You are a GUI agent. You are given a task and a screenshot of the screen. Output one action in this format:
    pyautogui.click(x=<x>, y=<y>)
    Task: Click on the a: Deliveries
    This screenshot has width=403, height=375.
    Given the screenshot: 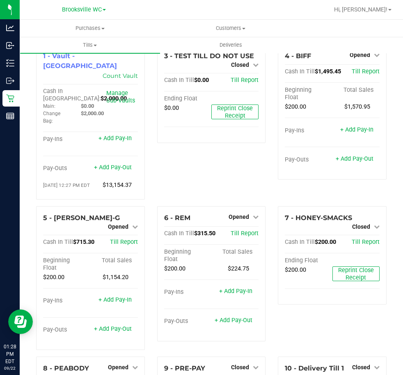 What is the action you would take?
    pyautogui.click(x=230, y=45)
    